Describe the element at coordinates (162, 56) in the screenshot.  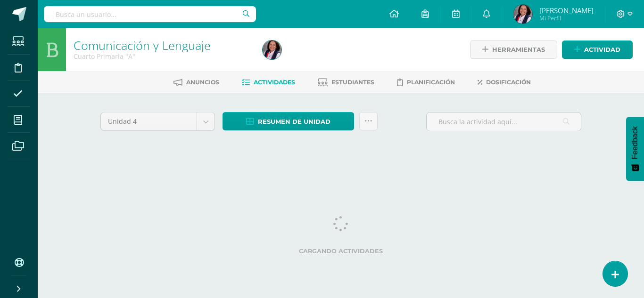
I see `div: Cuarto Primaria 'A'` at that location.